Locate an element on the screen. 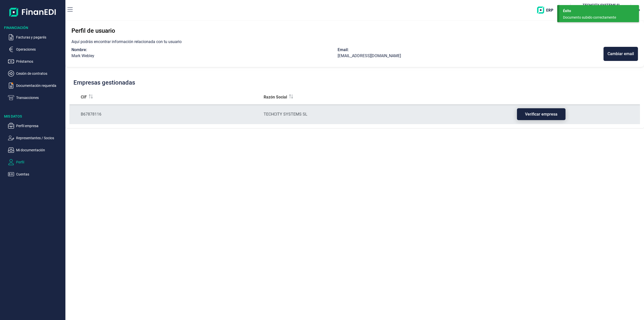 The width and height of the screenshot is (644, 320). button: Transacciones is located at coordinates (36, 98).